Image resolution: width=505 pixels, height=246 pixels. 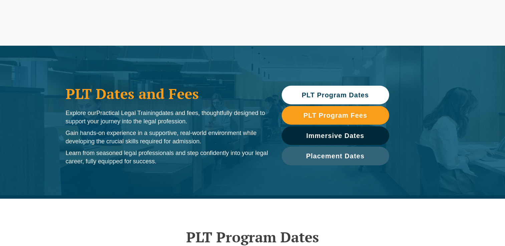 I want to click on p: Gain hands-on experience in a supportive, real-world environment while developing the crucial ski..., so click(x=167, y=137).